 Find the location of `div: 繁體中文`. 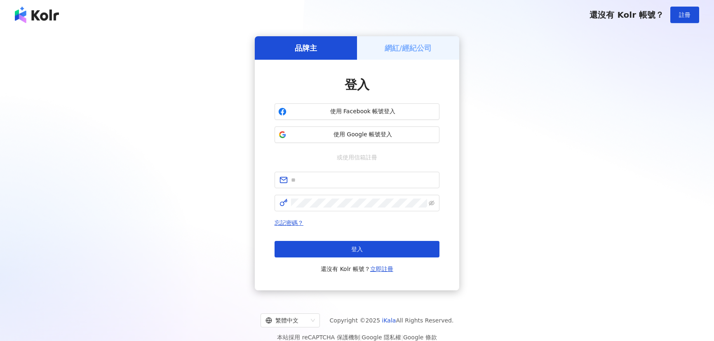

div: 繁體中文 is located at coordinates (286, 321).